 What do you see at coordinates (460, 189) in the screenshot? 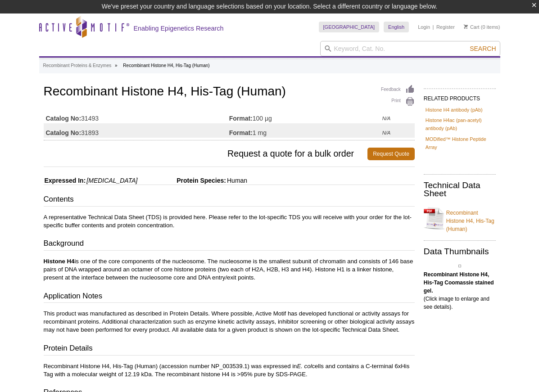
I see `h2: Technical Data Sheet` at bounding box center [460, 189].